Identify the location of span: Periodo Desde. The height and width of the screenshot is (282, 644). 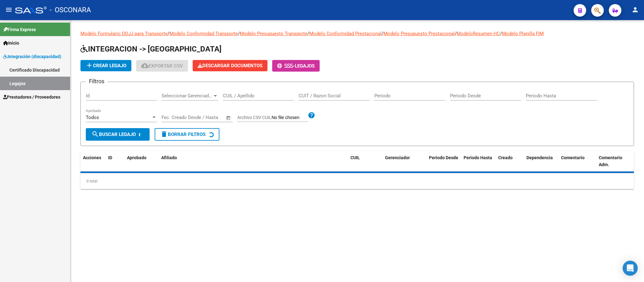
(443, 158).